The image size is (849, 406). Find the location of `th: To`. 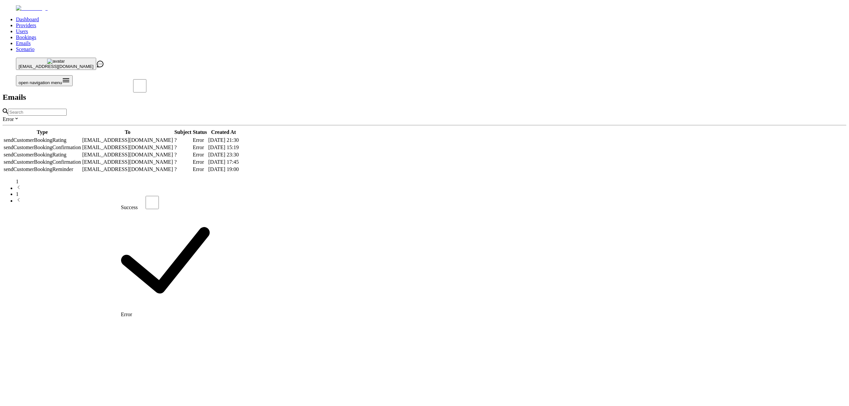

th: To is located at coordinates (128, 132).